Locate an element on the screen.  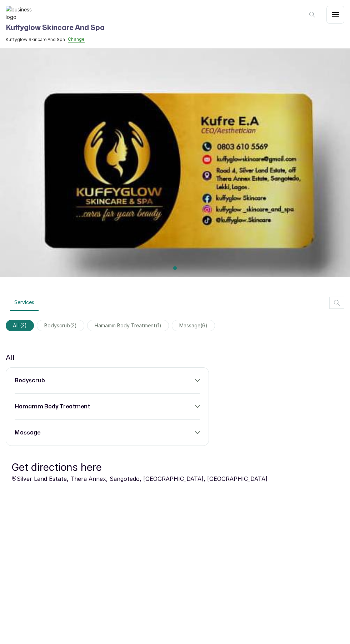
img: business logo is located at coordinates (20, 13).